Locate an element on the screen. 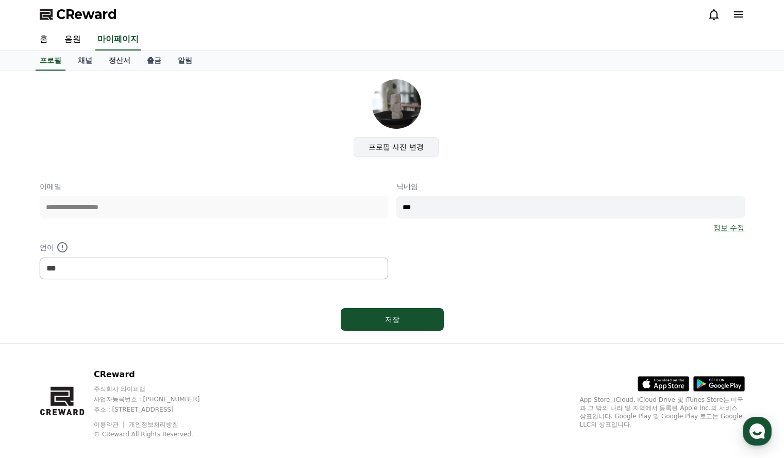 The width and height of the screenshot is (784, 458). a: 대화 is located at coordinates (101, 340).